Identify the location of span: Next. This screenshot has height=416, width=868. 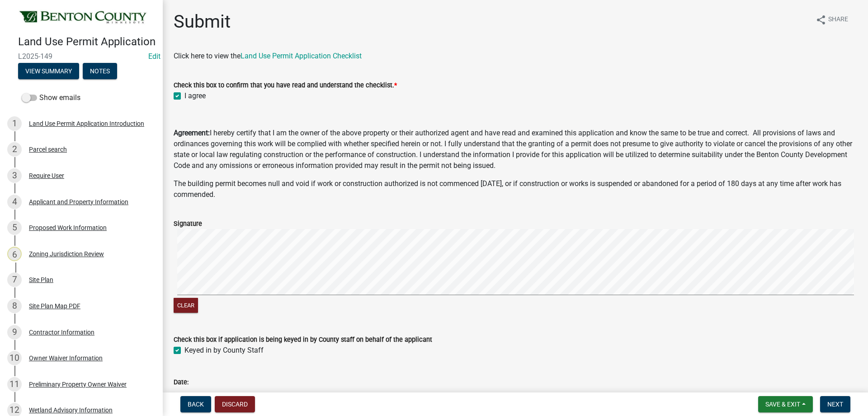
(835, 404).